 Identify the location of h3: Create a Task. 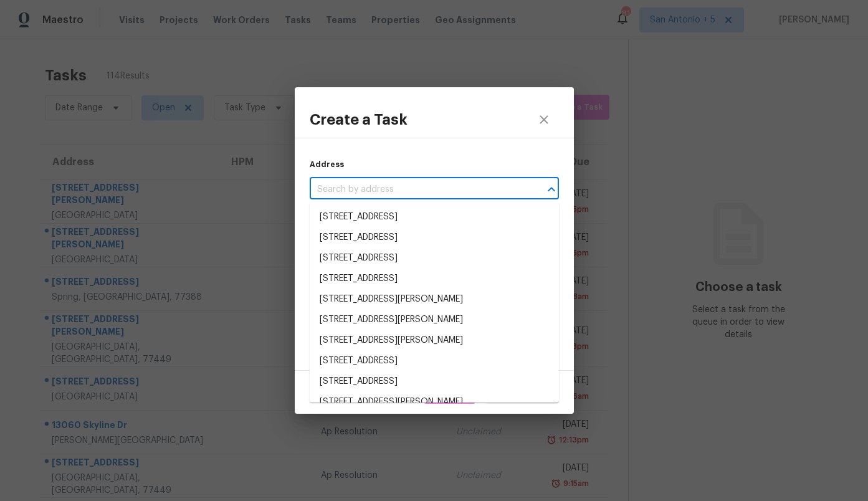
(359, 120).